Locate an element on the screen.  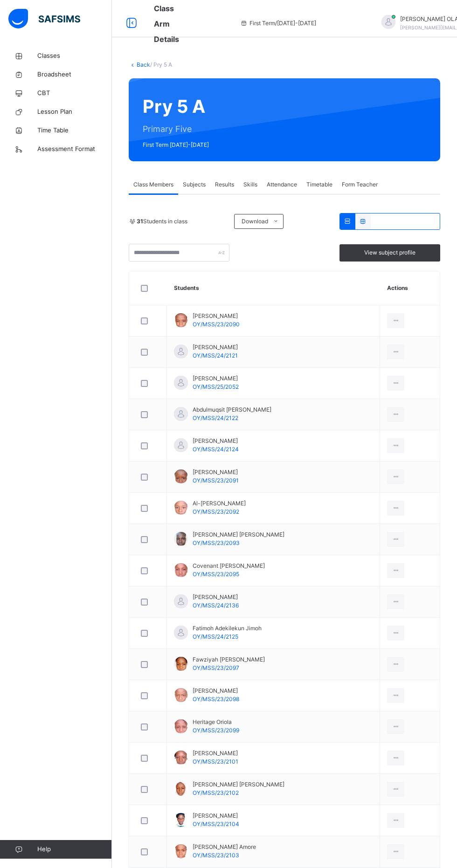
span: Classes is located at coordinates (75, 56).